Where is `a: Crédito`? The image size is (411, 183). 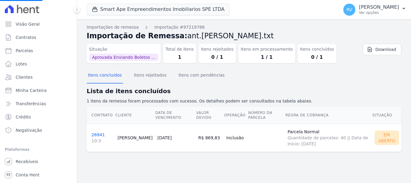 a: Crédito is located at coordinates (38, 117).